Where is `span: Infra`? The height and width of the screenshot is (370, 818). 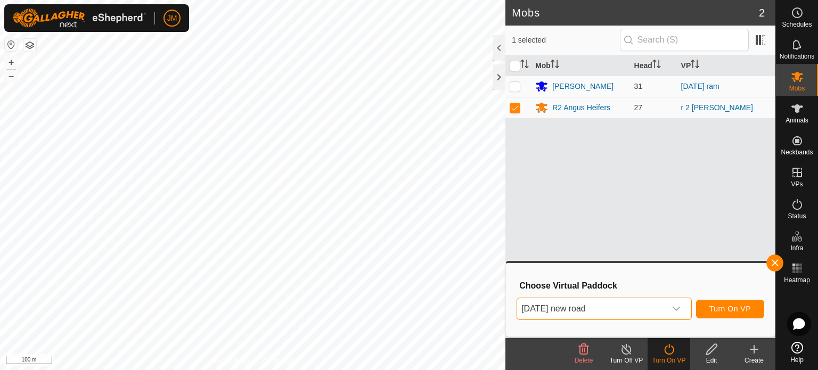 span: Infra is located at coordinates (797, 248).